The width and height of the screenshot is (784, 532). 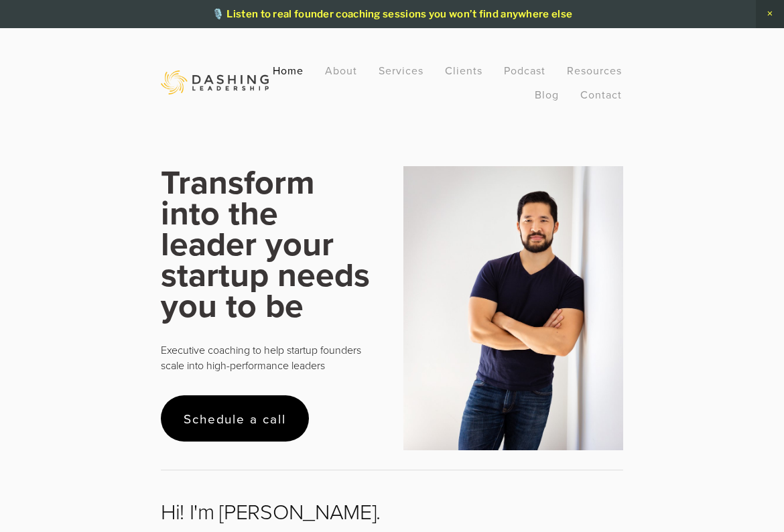 I want to click on img: Dashing Leadership, so click(x=215, y=82).